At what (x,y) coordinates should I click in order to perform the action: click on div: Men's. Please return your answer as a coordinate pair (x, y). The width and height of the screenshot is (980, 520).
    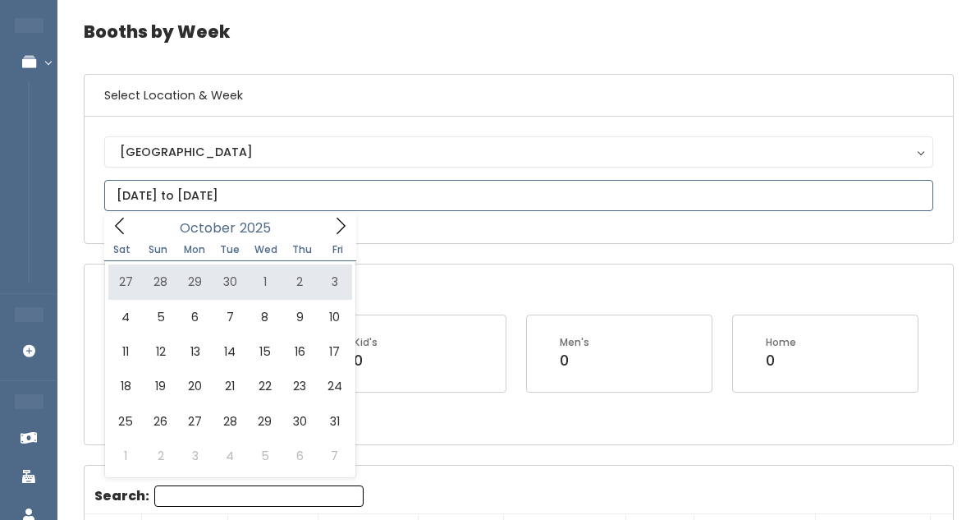
    Looking at the image, I should click on (575, 343).